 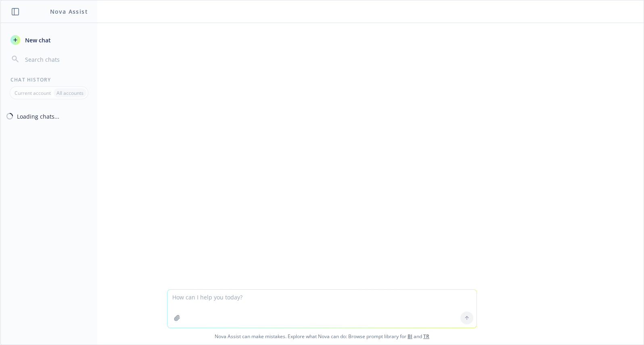 I want to click on p: All accounts, so click(x=70, y=93).